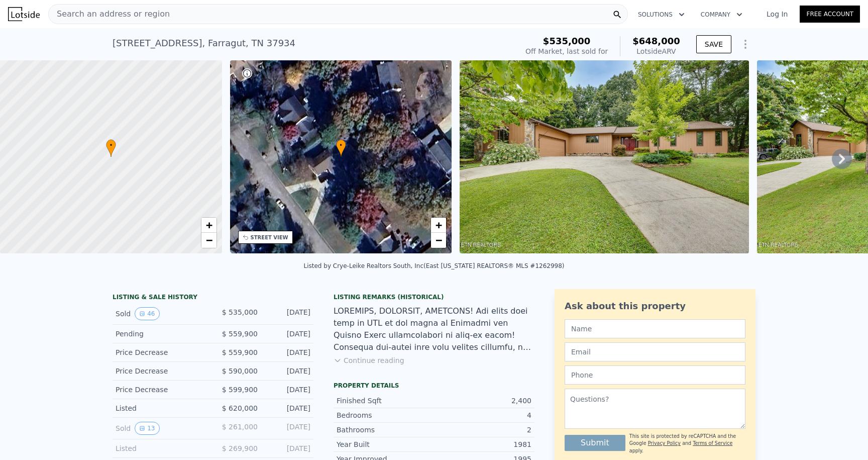  Describe the element at coordinates (109, 14) in the screenshot. I see `span: Search an address or region` at that location.